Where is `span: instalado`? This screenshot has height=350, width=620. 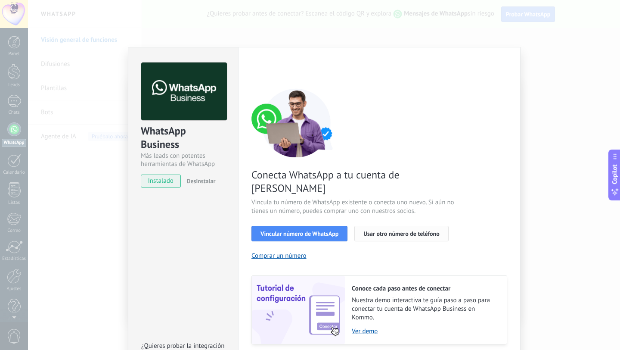
span: instalado is located at coordinates (161, 181).